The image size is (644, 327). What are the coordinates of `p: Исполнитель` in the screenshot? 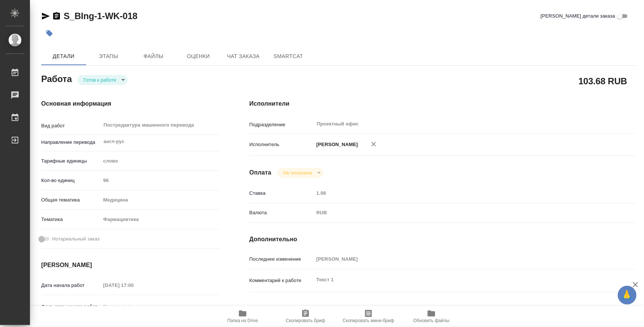 It's located at (281, 145).